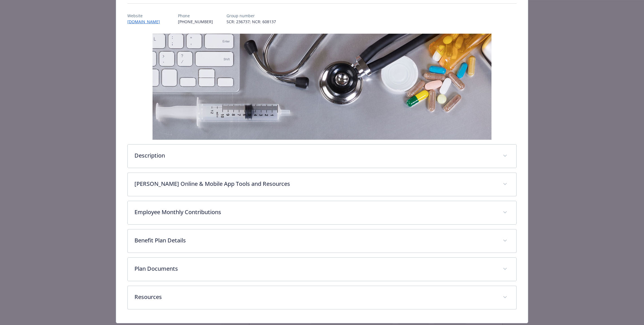 This screenshot has height=325, width=644. I want to click on p: Resources, so click(315, 297).